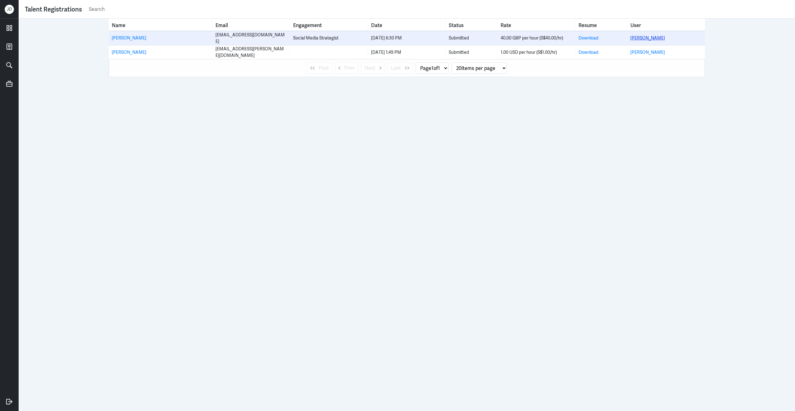 The width and height of the screenshot is (795, 411). What do you see at coordinates (324, 68) in the screenshot?
I see `span: First` at bounding box center [324, 68].